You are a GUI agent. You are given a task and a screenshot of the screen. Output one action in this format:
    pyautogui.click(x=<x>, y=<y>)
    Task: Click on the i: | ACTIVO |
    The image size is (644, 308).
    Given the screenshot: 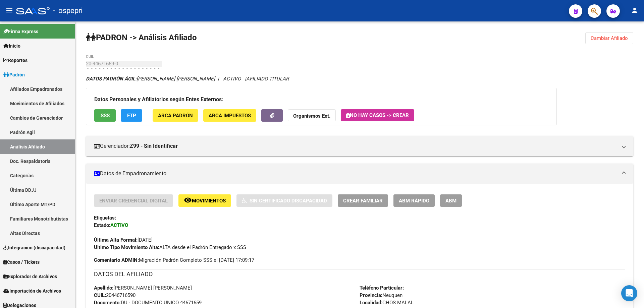 What is the action you would take?
    pyautogui.click(x=187, y=79)
    